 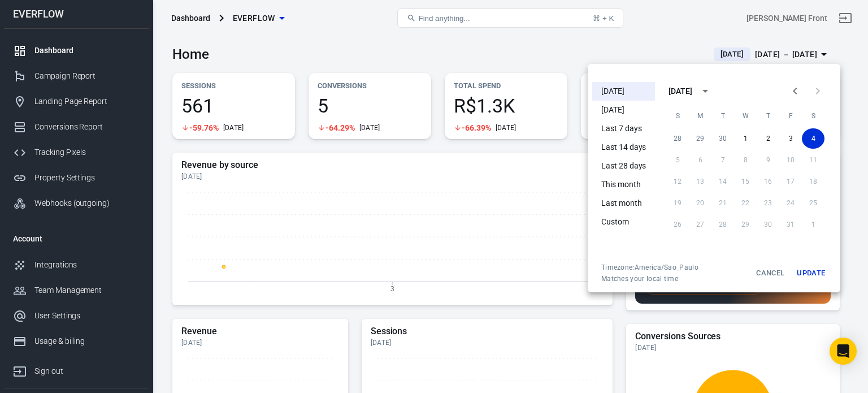 What do you see at coordinates (678, 138) in the screenshot?
I see `button: 28` at bounding box center [678, 138].